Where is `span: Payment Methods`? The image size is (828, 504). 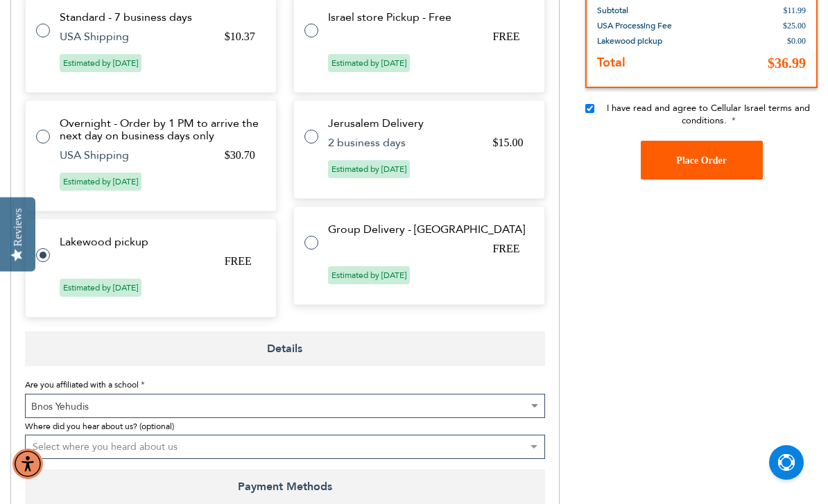
span: Payment Methods is located at coordinates (285, 487).